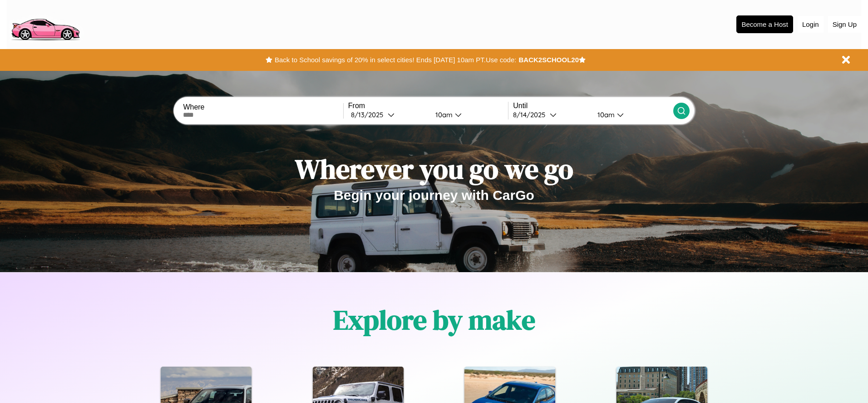  I want to click on button: 8/13/2025, so click(388, 114).